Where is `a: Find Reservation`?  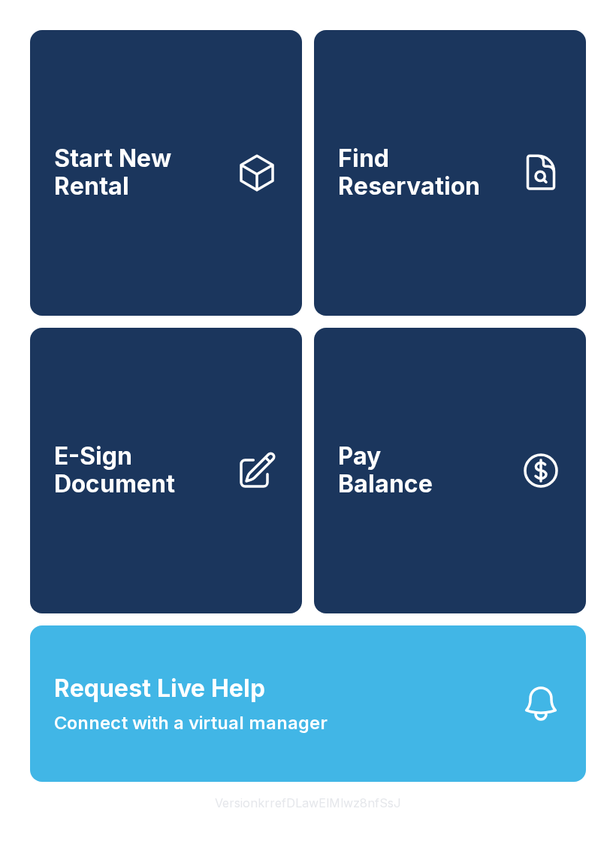
a: Find Reservation is located at coordinates (450, 173).